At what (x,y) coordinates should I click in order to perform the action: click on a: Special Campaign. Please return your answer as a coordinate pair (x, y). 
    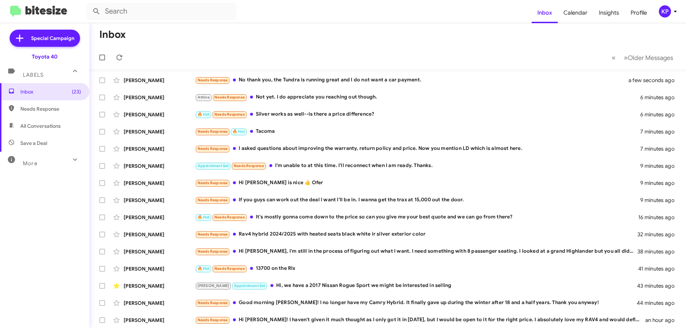
    Looking at the image, I should click on (45, 38).